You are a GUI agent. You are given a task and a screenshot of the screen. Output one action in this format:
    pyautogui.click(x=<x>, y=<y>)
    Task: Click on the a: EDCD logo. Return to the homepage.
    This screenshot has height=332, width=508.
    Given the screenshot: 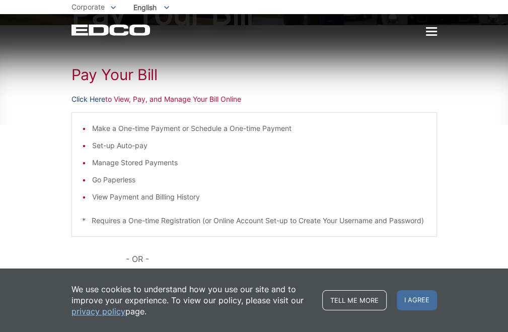 What is the action you would take?
    pyautogui.click(x=111, y=30)
    